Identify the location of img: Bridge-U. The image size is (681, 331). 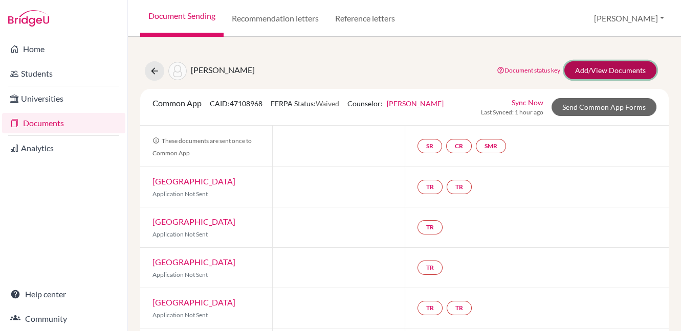
(29, 18).